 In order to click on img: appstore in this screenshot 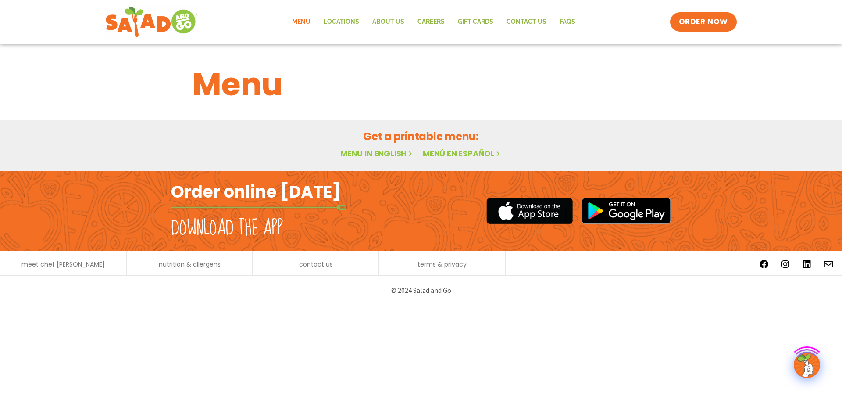, I will do `click(529, 211)`.